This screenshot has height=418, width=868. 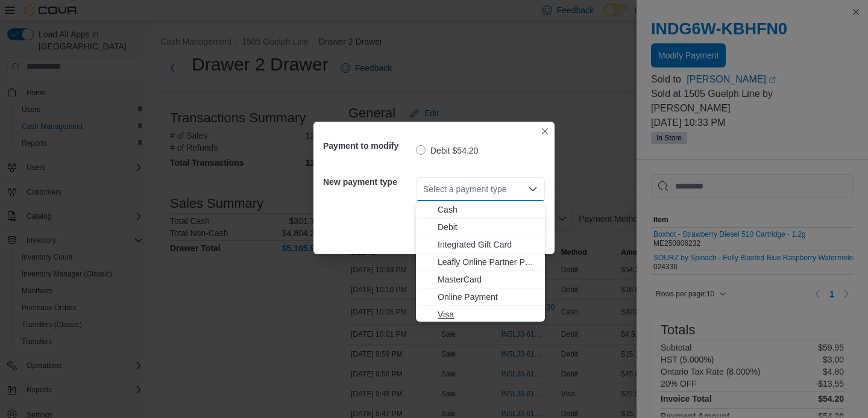 What do you see at coordinates (488, 245) in the screenshot?
I see `span: Integrated Gift Card` at bounding box center [488, 245].